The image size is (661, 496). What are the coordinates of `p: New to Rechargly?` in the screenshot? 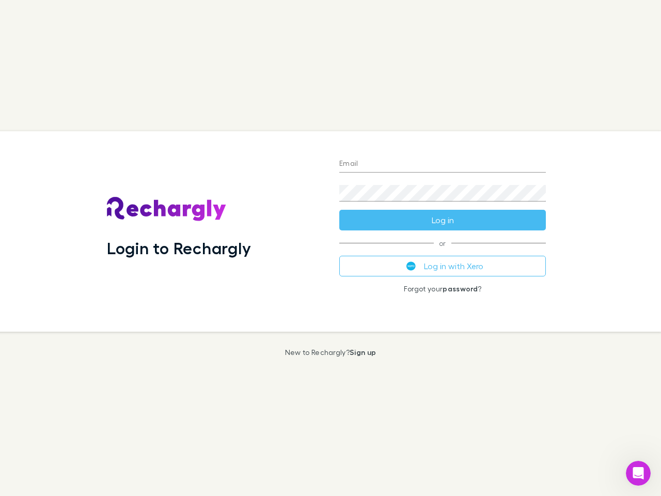 It's located at (331, 352).